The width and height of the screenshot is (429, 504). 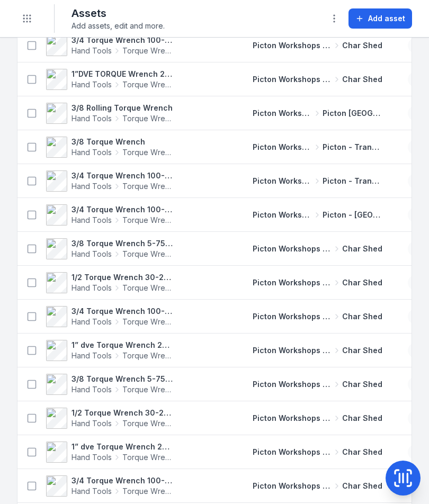 What do you see at coordinates (110, 181) in the screenshot?
I see `a: 3/4 Torque Wrench 100-600 ft/lbs 0320601267Hand ToolsTorque Wrench` at bounding box center [110, 181].